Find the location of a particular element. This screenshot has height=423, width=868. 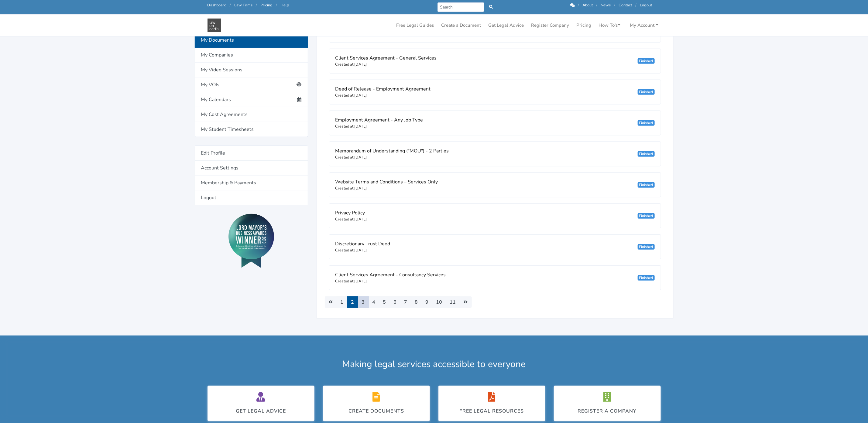

a: « Previous is located at coordinates (331, 302).